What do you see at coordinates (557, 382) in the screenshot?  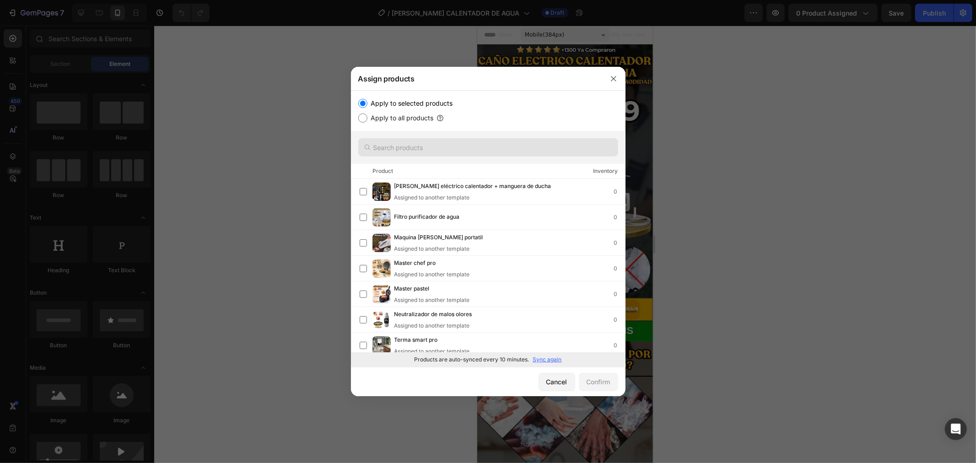 I see `button: Cancel` at bounding box center [557, 382].